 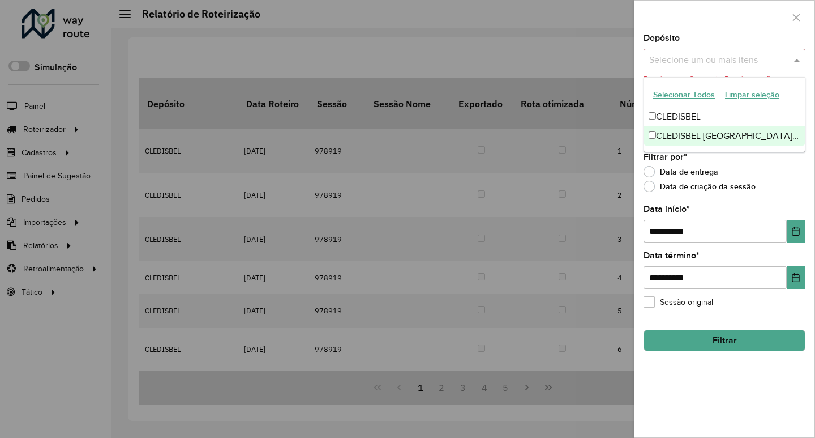 What do you see at coordinates (725, 117) in the screenshot?
I see `div: CLEDISBEL` at bounding box center [725, 117].